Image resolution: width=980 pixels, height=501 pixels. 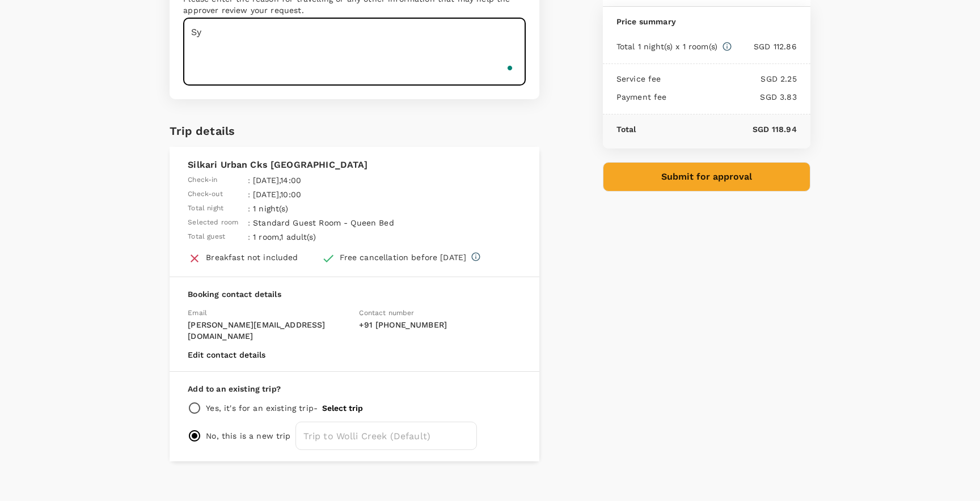 I want to click on span: Total night, so click(x=206, y=208).